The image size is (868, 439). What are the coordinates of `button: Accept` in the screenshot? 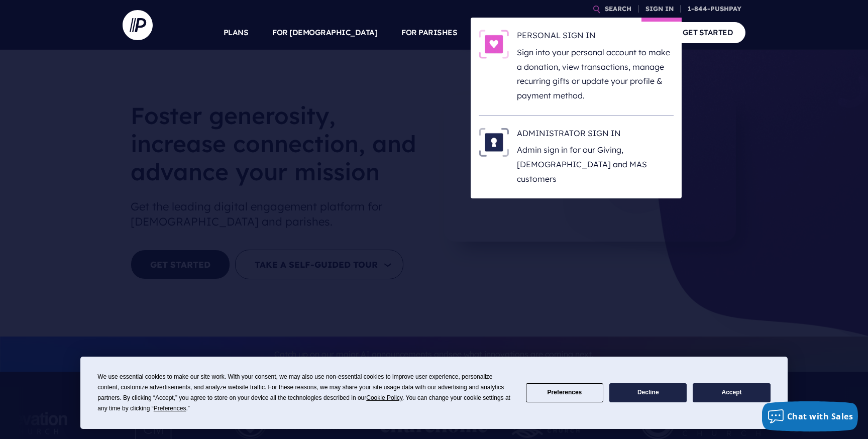 It's located at (731, 393).